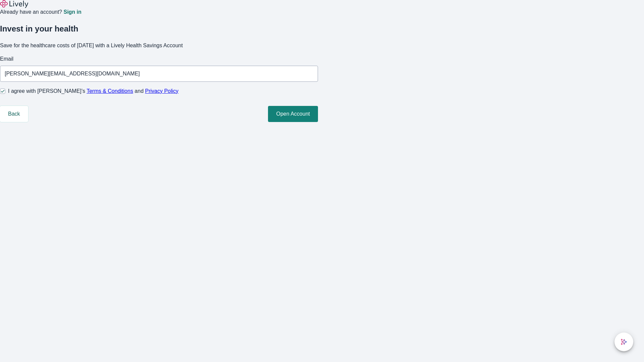  Describe the element at coordinates (162, 91) in the screenshot. I see `a: Privacy Policy` at that location.